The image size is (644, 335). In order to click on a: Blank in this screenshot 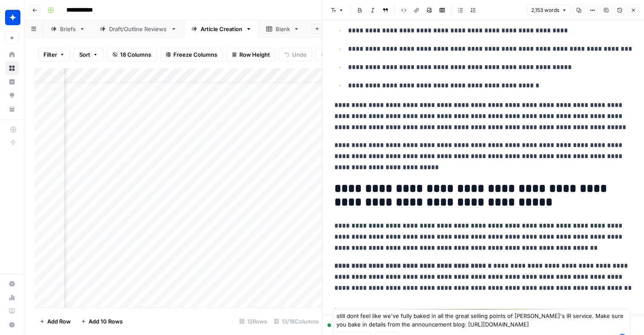, I will do `click(283, 29)`.